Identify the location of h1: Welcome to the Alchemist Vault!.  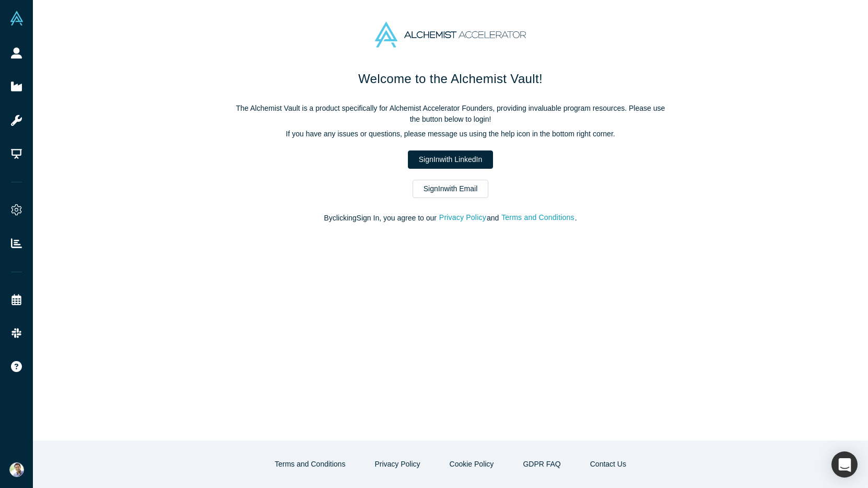
(451, 79).